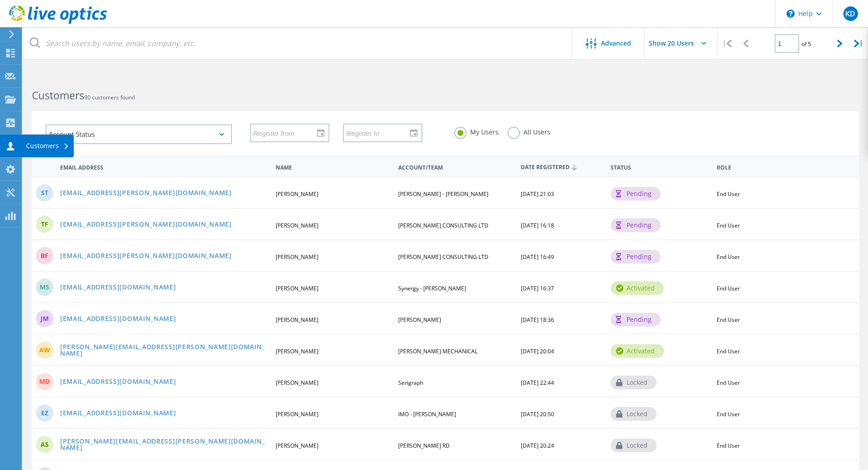 This screenshot has width=868, height=470. What do you see at coordinates (660, 168) in the screenshot?
I see `span: Status` at bounding box center [660, 168].